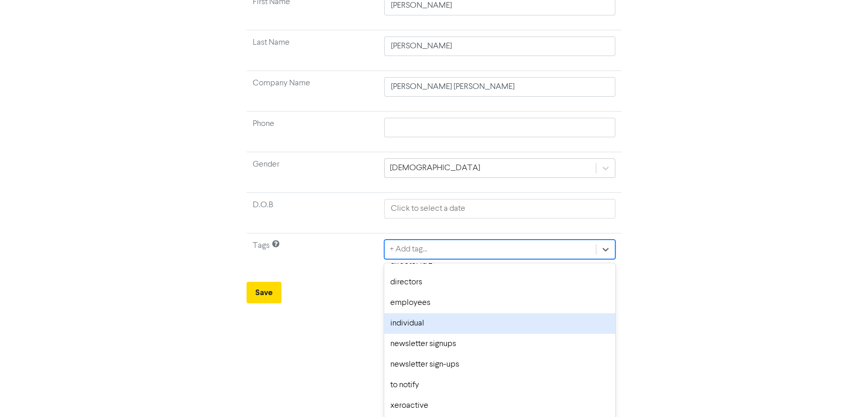 This screenshot has height=417, width=868. What do you see at coordinates (500, 303) in the screenshot?
I see `div: employees` at bounding box center [500, 303].